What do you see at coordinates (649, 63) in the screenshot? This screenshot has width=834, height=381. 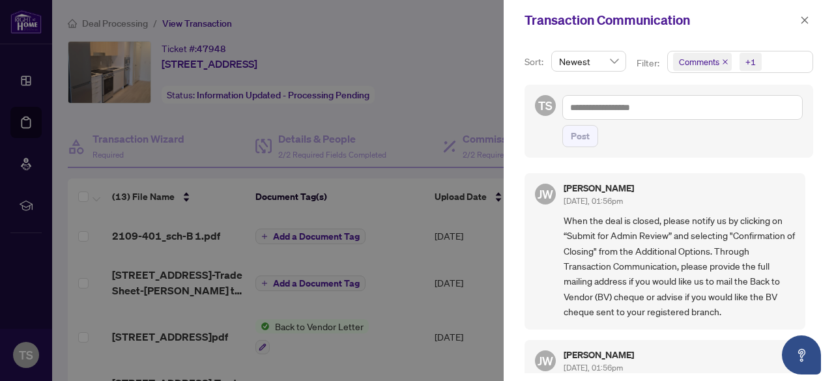 I see `p: Filter:` at bounding box center [649, 63].